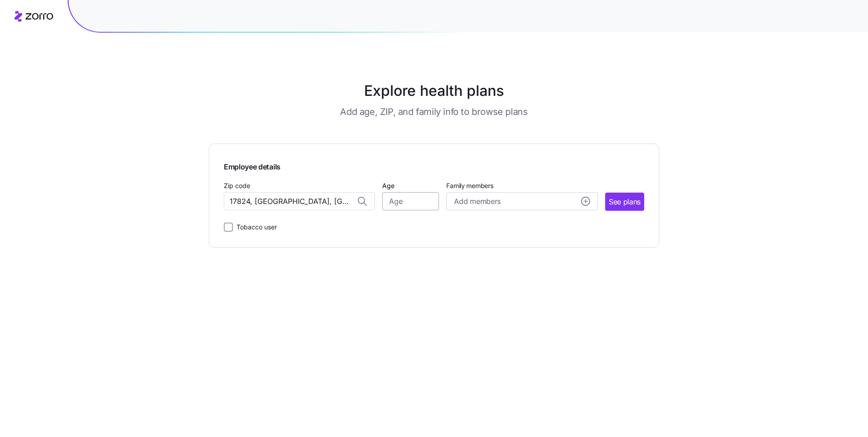 The width and height of the screenshot is (868, 437). Describe the element at coordinates (522, 186) in the screenshot. I see `span: Family members` at that location.